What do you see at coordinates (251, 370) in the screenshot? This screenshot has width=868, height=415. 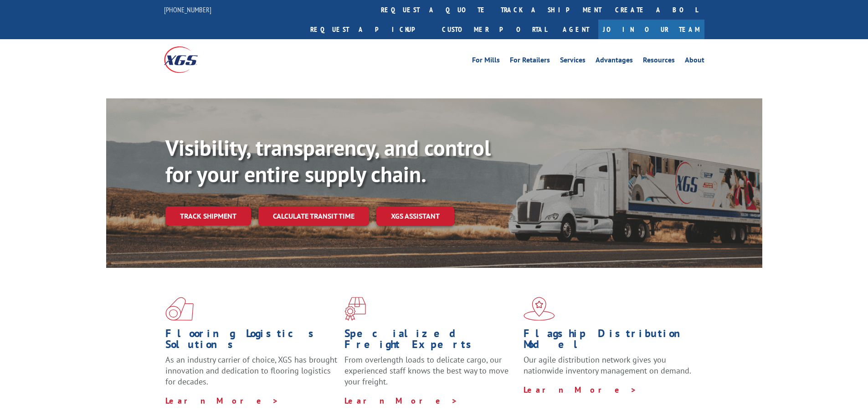 I see `span: As an industry carrier of choice, XGS has brought innovation and dedication to flooring logistics...` at bounding box center [251, 370].